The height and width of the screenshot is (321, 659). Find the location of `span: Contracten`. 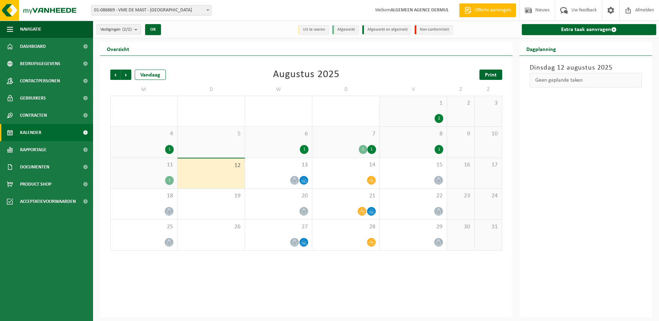

span: Contracten is located at coordinates (33, 116).